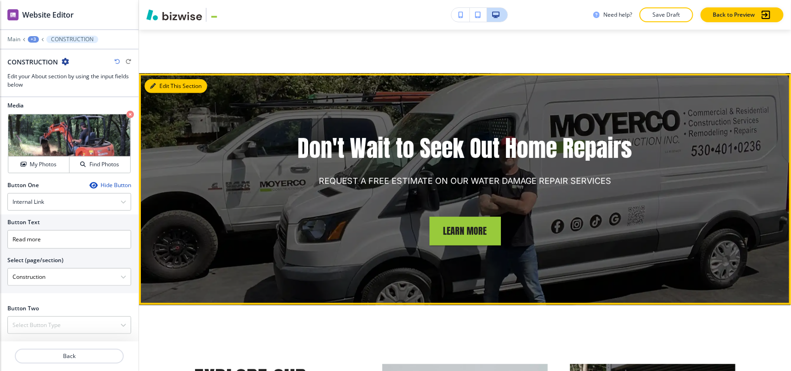 Image resolution: width=791 pixels, height=371 pixels. I want to click on h2: Button One, so click(23, 185).